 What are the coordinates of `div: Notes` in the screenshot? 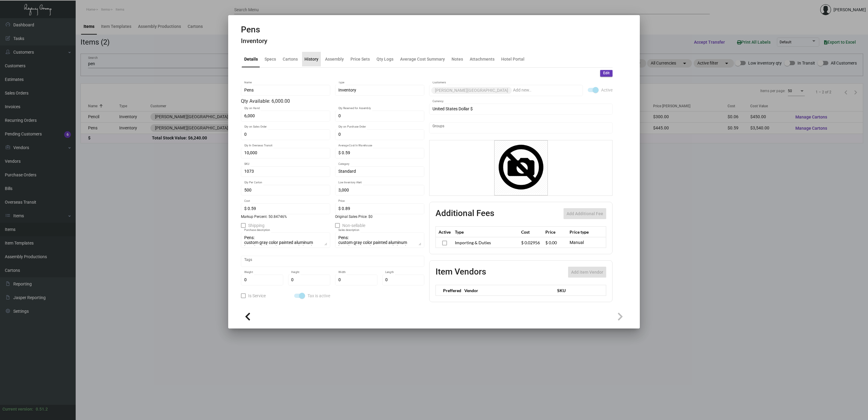 It's located at (457, 59).